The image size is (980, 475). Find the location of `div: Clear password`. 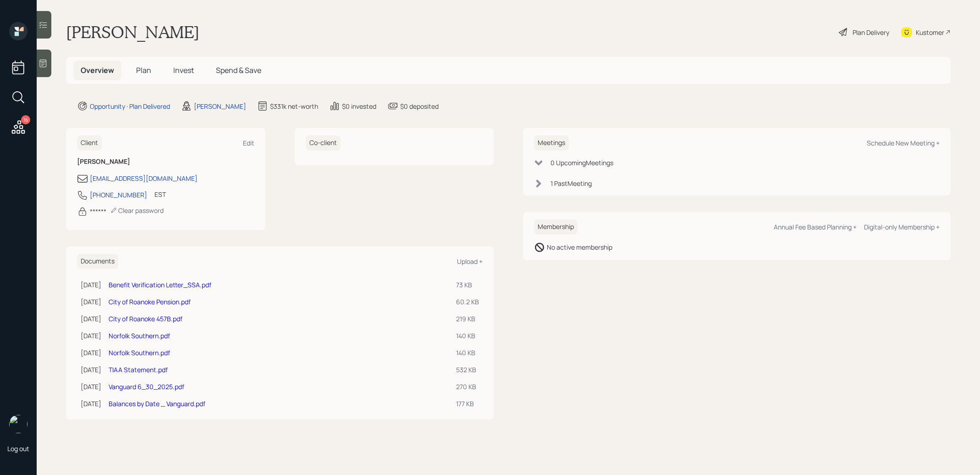

div: Clear password is located at coordinates (137, 210).